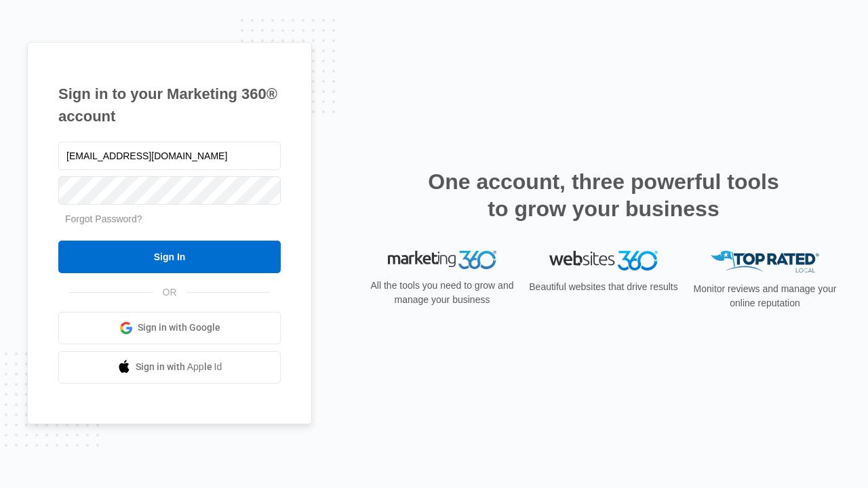 Image resolution: width=868 pixels, height=488 pixels. Describe the element at coordinates (179, 327) in the screenshot. I see `span: Sign in with Google` at that location.